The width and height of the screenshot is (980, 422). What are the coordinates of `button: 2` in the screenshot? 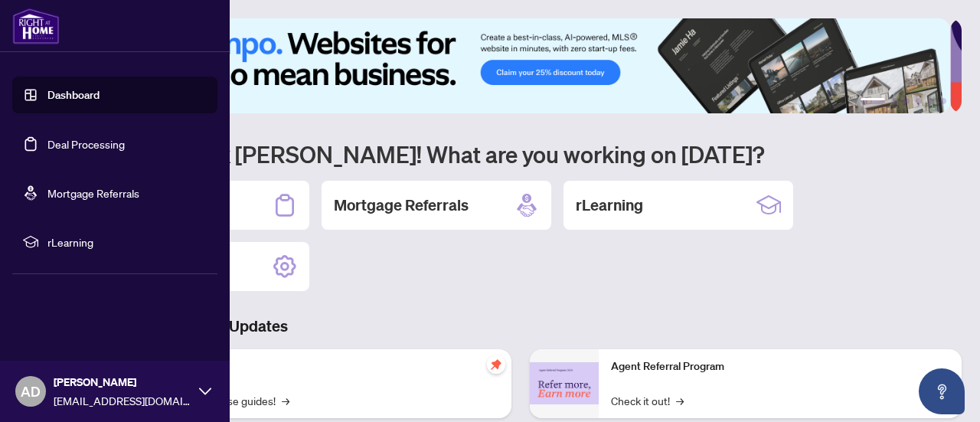 It's located at (894, 101).